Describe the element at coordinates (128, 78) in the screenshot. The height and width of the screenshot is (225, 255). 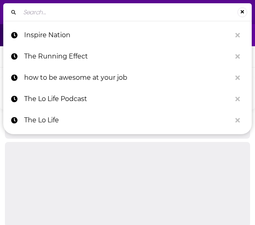
I see `p: how to be awesome at your job` at that location.